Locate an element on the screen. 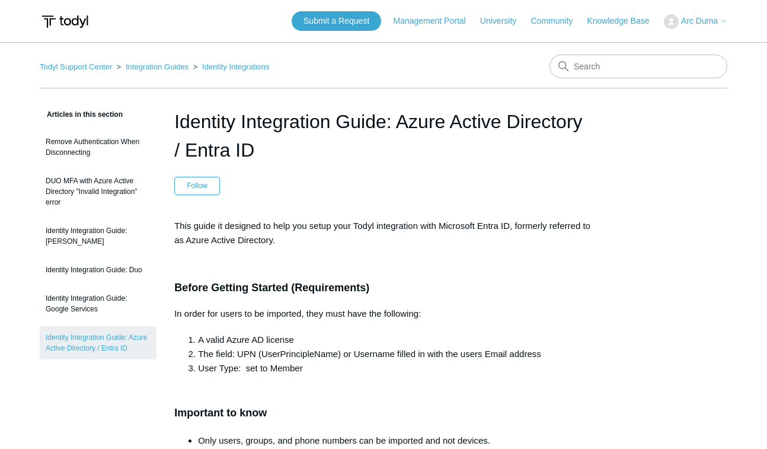 The width and height of the screenshot is (767, 449). a: Identity Integrations is located at coordinates (235, 66).